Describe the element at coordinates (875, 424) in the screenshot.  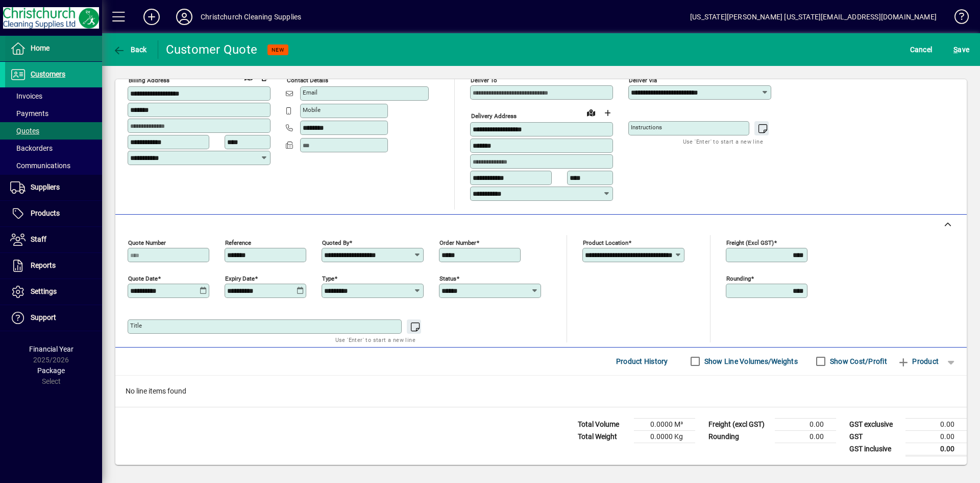
I see `td: GST exclusive` at that location.